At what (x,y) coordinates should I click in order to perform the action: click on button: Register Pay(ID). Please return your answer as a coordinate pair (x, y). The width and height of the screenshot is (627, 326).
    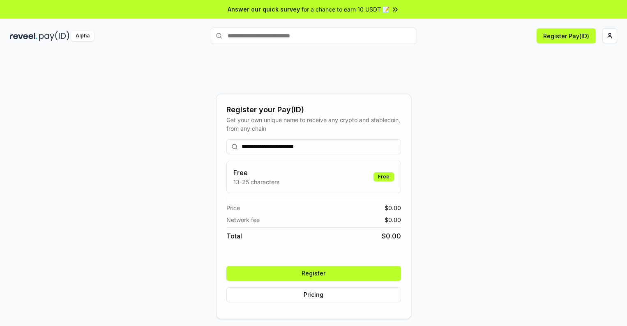
    Looking at the image, I should click on (566, 36).